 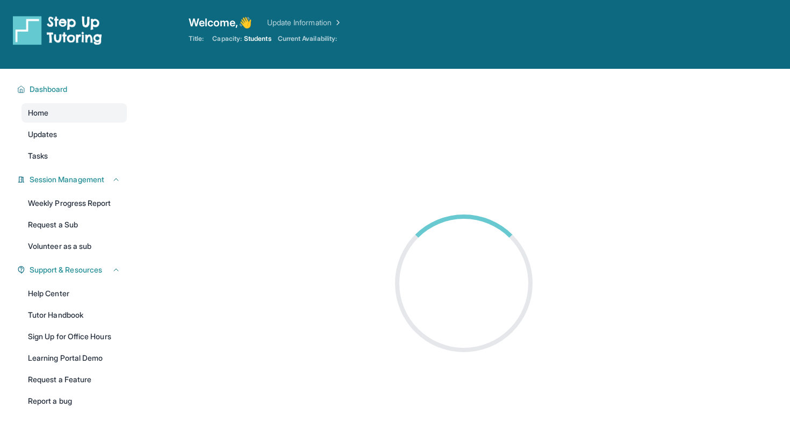 What do you see at coordinates (305, 23) in the screenshot?
I see `a: Update Information` at bounding box center [305, 23].